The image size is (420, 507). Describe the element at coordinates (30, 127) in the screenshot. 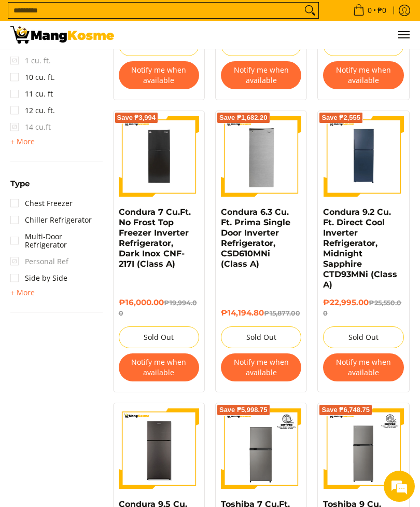

I see `span: 14 cu.ft` at that location.